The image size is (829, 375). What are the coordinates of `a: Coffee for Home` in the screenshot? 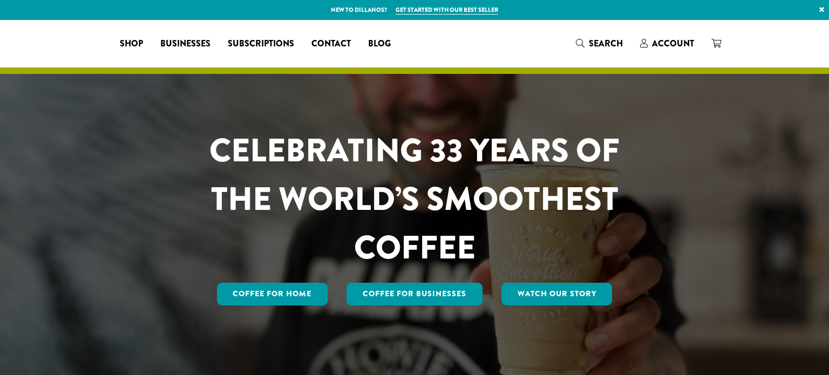 It's located at (272, 294).